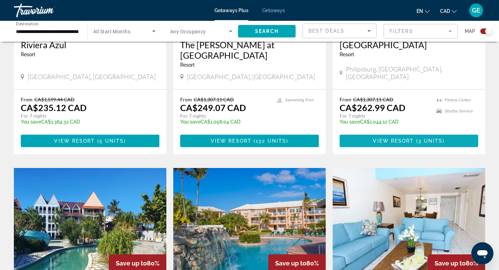 Image resolution: width=499 pixels, height=270 pixels. Describe the element at coordinates (188, 32) in the screenshot. I see `span: Any Occupancy` at that location.